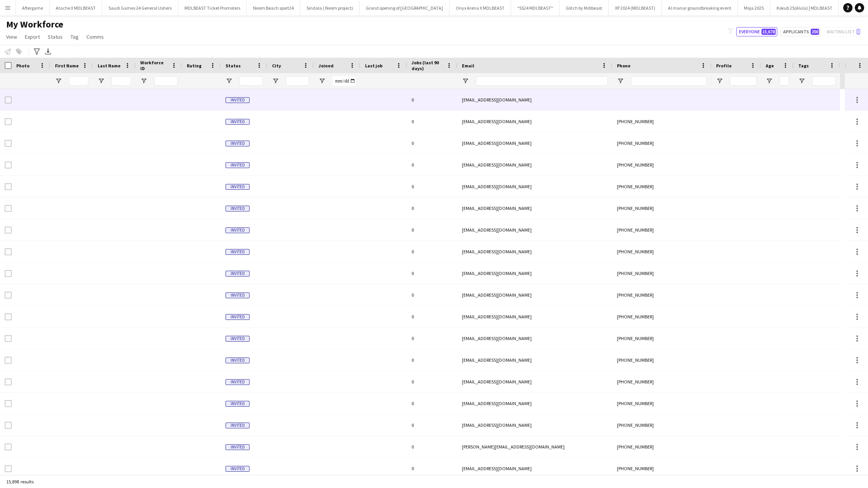  Describe the element at coordinates (122, 81) in the screenshot. I see `input: Last Name Filter Input` at that location.